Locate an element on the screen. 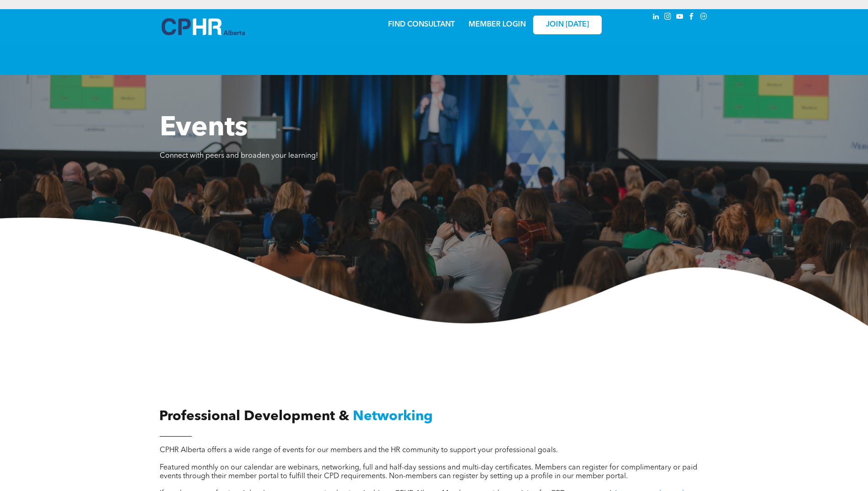  span: CPHR Alberta offers a wide range of events for our members and the HR community to support your p... is located at coordinates (359, 450).